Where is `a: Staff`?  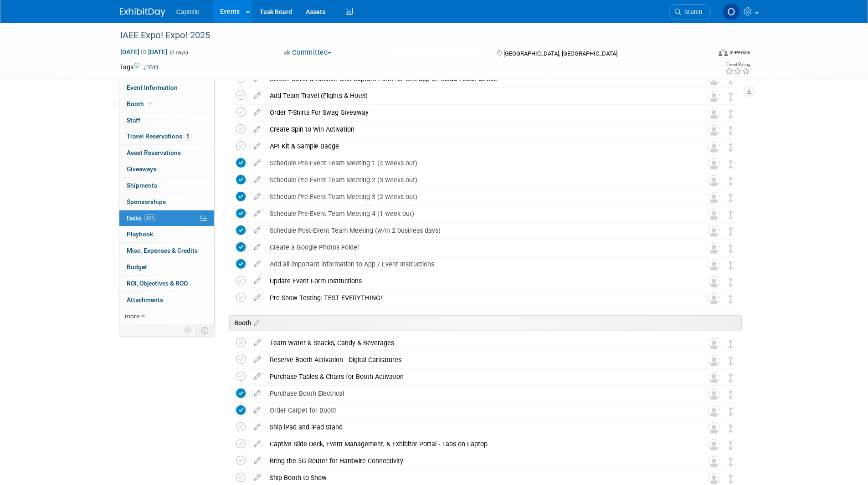
a: Staff is located at coordinates (167, 120).